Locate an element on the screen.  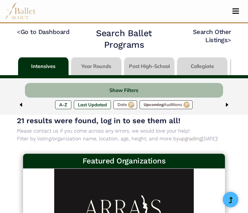
label: A-Z is located at coordinates (63, 105).